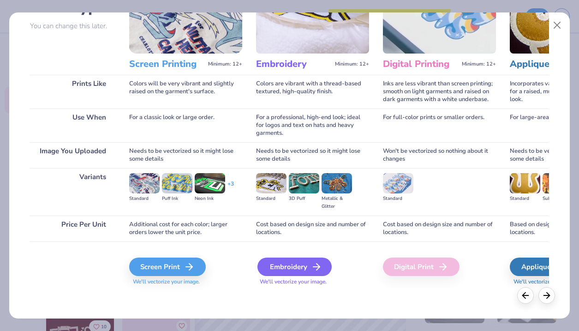 The height and width of the screenshot is (331, 579). What do you see at coordinates (230, 188) in the screenshot?
I see `div: + 3` at bounding box center [230, 188].